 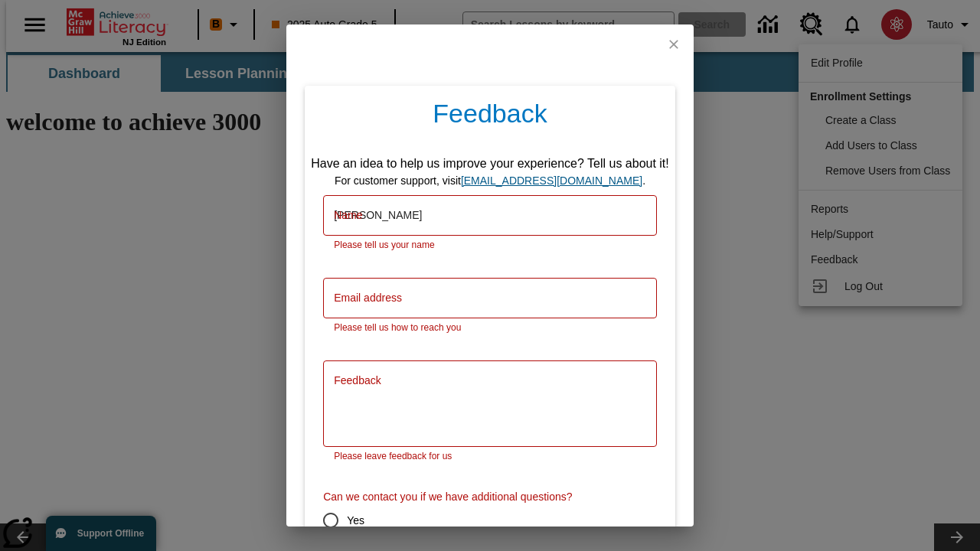 I want to click on button: close, so click(x=674, y=45).